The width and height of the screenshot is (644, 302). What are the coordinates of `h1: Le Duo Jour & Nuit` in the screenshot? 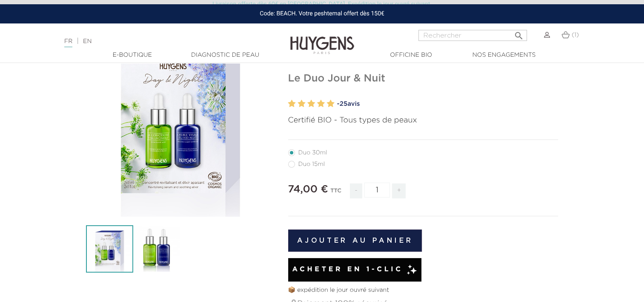 It's located at (424, 79).